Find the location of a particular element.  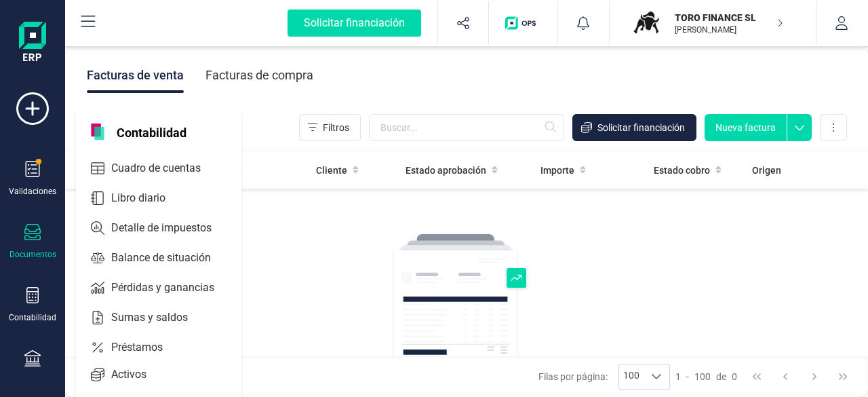

span: Cuadro de cuentas is located at coordinates (165, 168).